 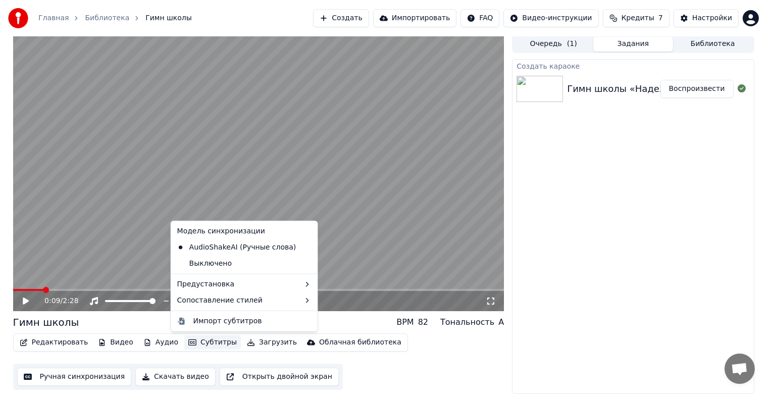 I want to click on button: Загрузить, so click(x=272, y=342).